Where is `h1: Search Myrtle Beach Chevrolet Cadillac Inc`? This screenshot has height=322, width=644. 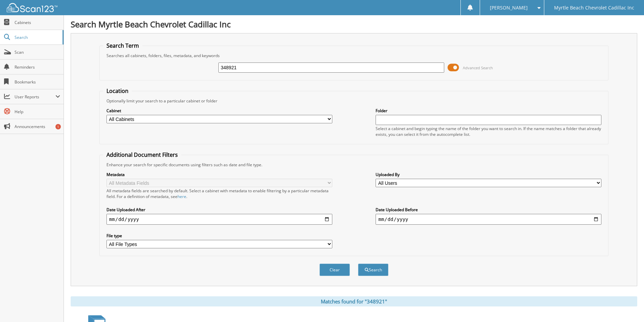
h1: Search Myrtle Beach Chevrolet Cadillac Inc is located at coordinates (354, 24).